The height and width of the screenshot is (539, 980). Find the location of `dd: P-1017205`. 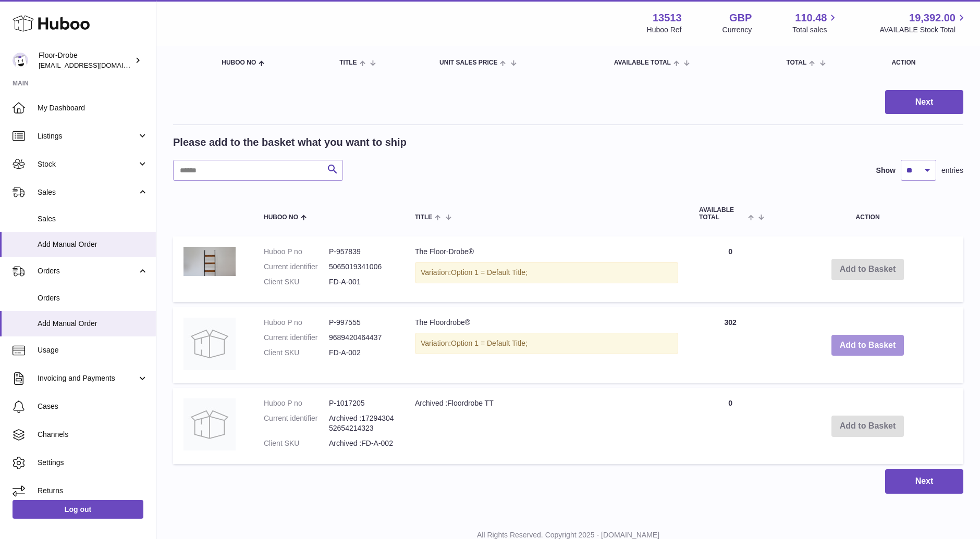

dd: P-1017205 is located at coordinates (362, 404).